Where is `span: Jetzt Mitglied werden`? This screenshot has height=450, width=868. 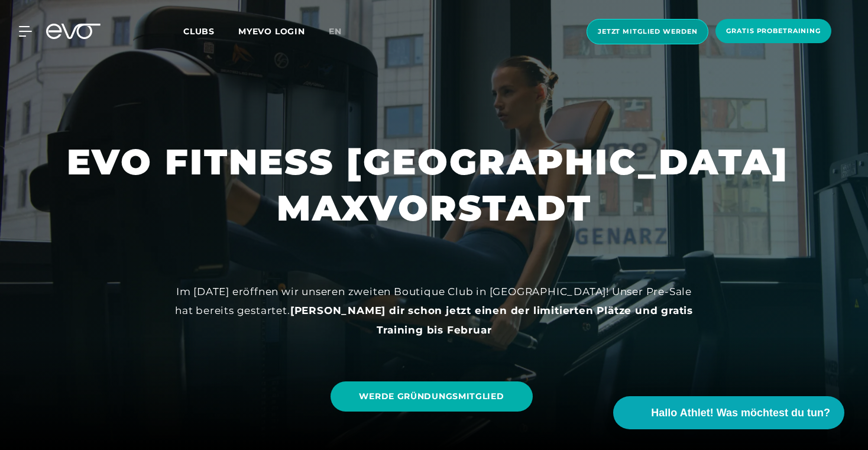
span: Jetzt Mitglied werden is located at coordinates (648, 31).